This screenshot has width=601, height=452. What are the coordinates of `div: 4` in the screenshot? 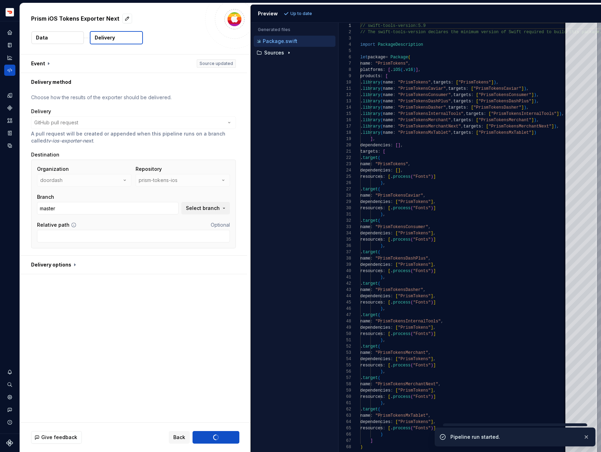 It's located at (345, 45).